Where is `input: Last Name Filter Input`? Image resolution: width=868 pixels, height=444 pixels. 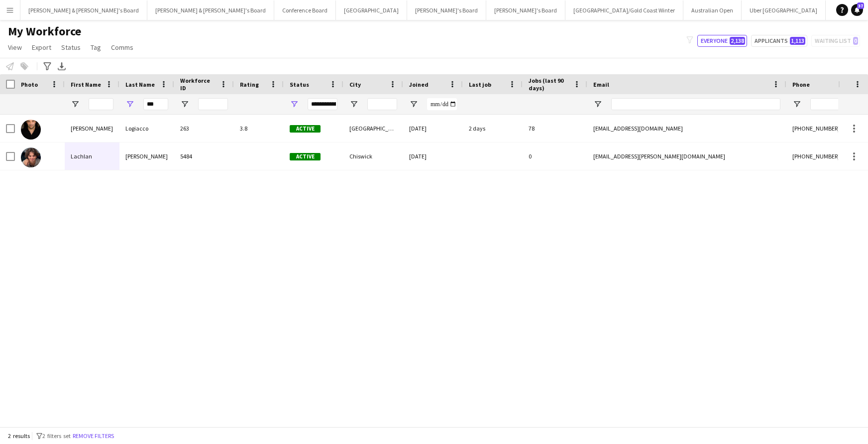
input: Last Name Filter Input is located at coordinates (156, 104).